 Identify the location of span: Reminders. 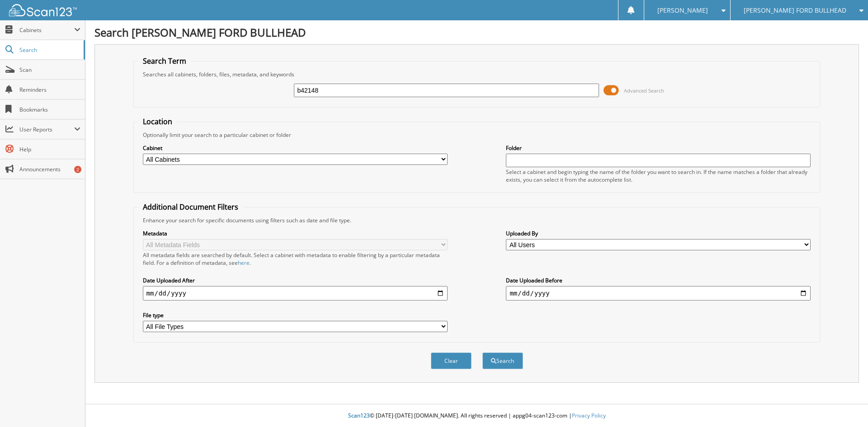
(50, 89).